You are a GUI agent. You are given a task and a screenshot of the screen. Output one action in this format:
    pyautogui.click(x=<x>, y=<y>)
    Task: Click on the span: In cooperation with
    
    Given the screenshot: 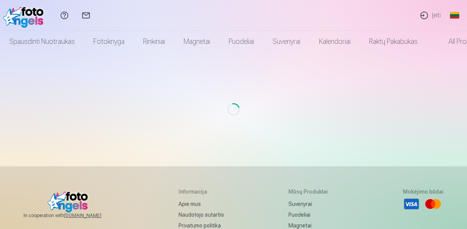 What is the action you would take?
    pyautogui.click(x=72, y=216)
    